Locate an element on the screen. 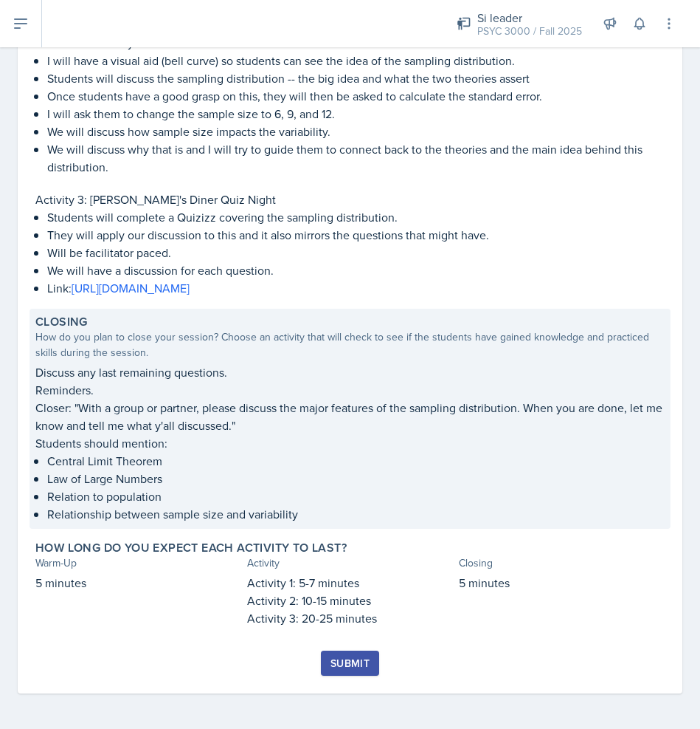 The height and width of the screenshot is (729, 700). p: Students should mention: is located at coordinates (350, 443).